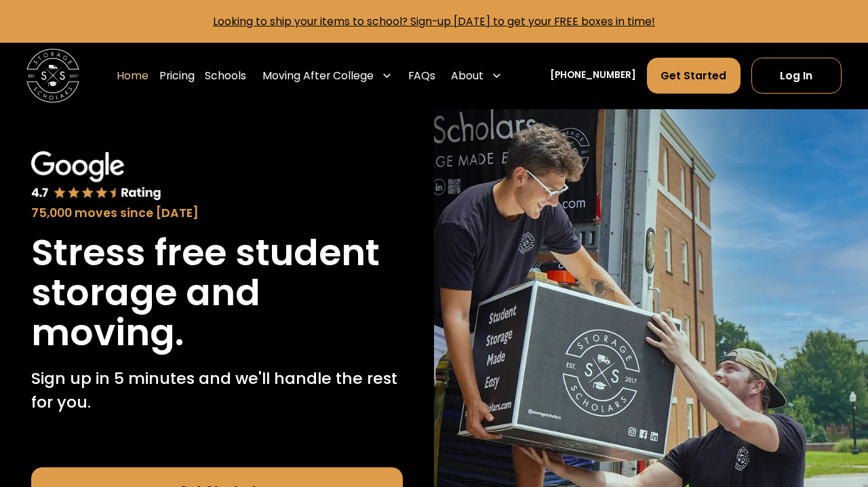 The image size is (868, 487). I want to click on a: FAQs, so click(422, 75).